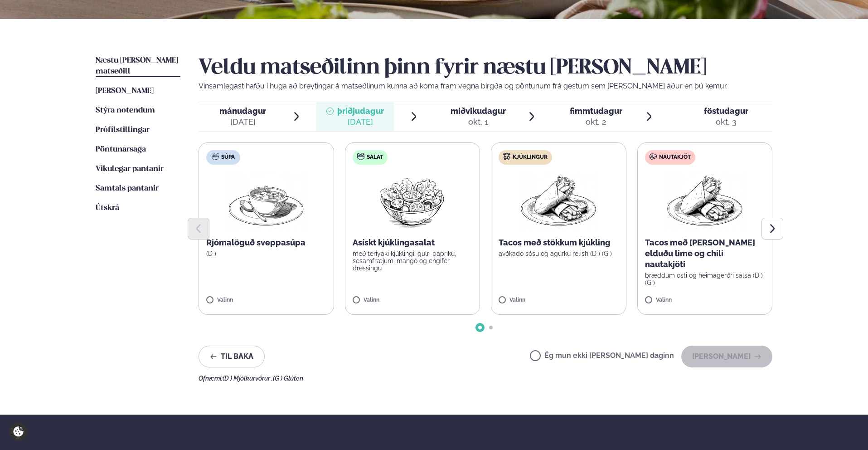  What do you see at coordinates (232, 357) in the screenshot?
I see `button: Til baka` at bounding box center [232, 357].